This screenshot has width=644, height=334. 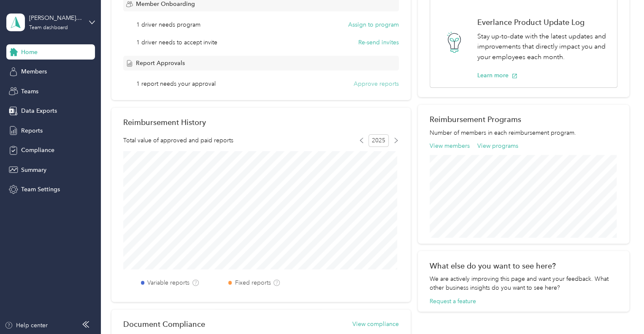 I want to click on button: Re-send invites, so click(x=379, y=42).